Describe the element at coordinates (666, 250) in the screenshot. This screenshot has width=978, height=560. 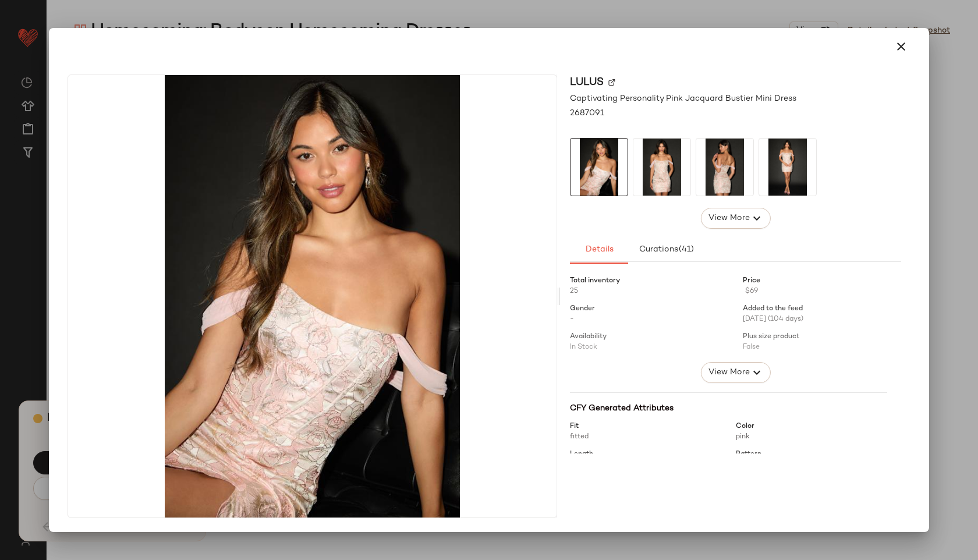
I see `span: Curations` at that location.